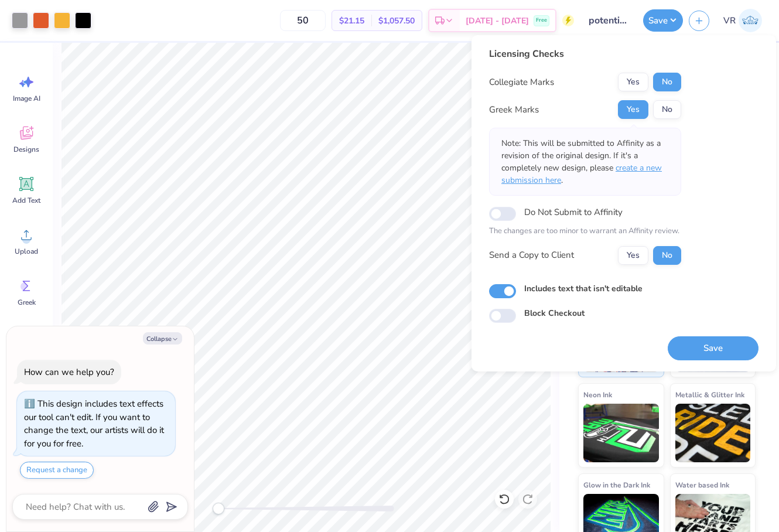  What do you see at coordinates (586, 162) in the screenshot?
I see `p: Note: This will be submitted to Affinity as a revision of the original design. If it's a complete...` at bounding box center [586, 162].